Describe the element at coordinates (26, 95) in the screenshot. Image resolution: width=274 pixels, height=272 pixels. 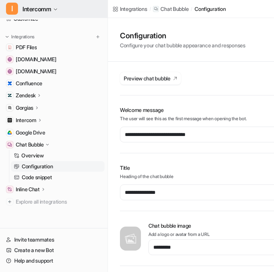
I see `p: Zendesk` at that location.